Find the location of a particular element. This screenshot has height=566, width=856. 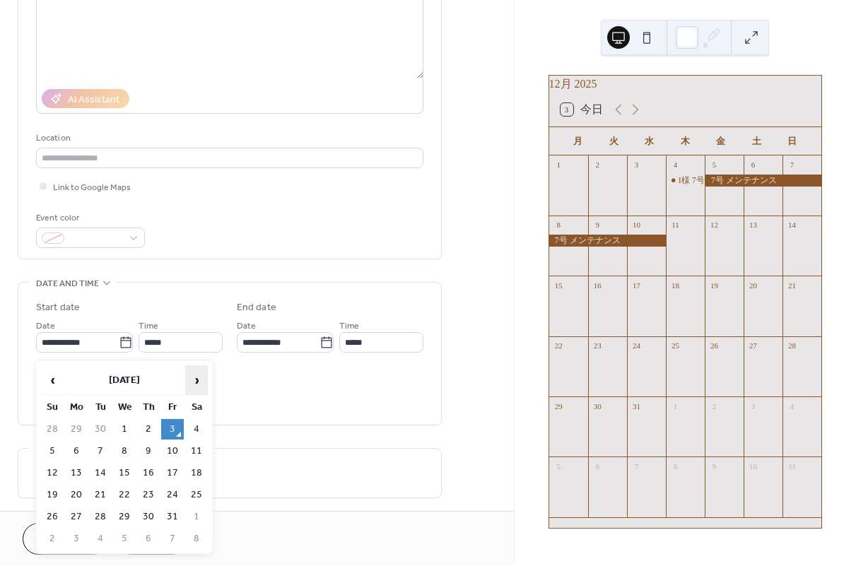

a: Cancel is located at coordinates (66, 539).